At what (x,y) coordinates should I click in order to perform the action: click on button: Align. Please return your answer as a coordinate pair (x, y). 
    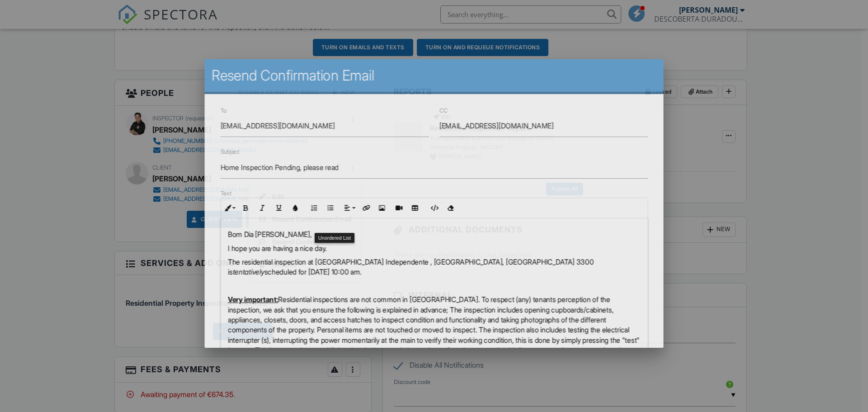
    Looking at the image, I should click on (348, 208).